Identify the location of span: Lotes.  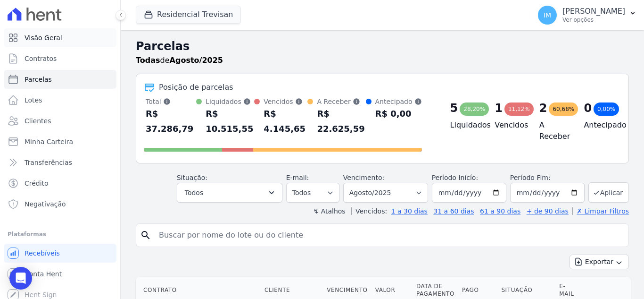
(33, 100).